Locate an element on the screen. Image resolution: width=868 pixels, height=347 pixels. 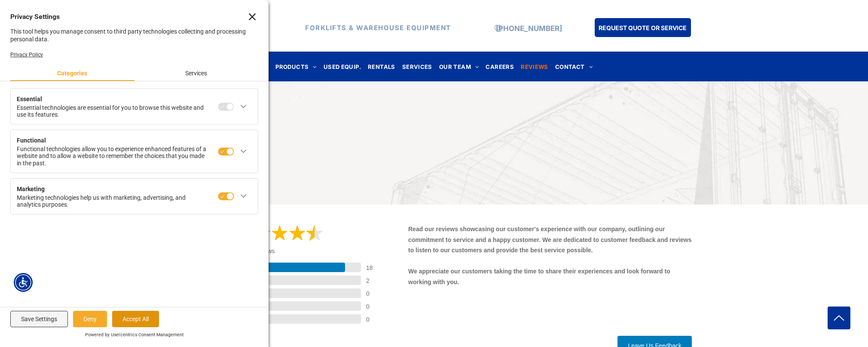
a: PRODUCTS is located at coordinates (296, 66).